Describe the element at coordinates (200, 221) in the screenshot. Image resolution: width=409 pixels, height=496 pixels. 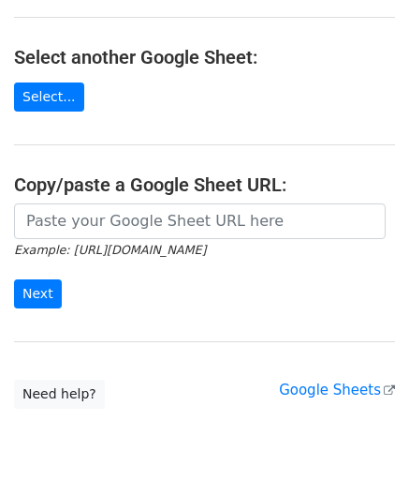
I see `input: Paste your Google Sheet URL here` at that location.